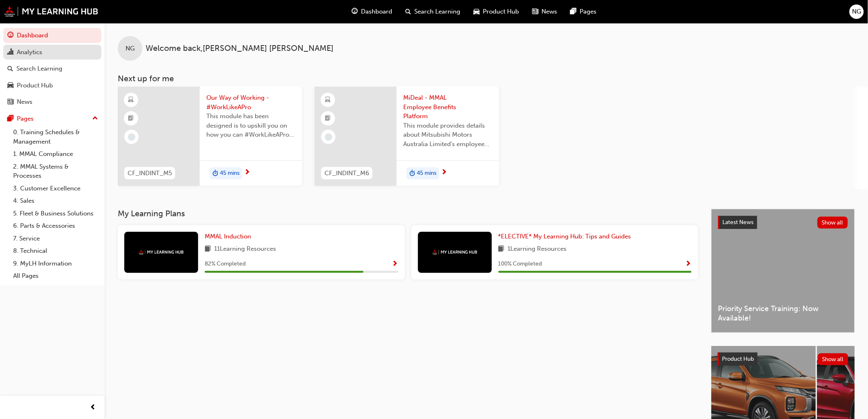  What do you see at coordinates (856, 12) in the screenshot?
I see `button: NG` at bounding box center [856, 12].